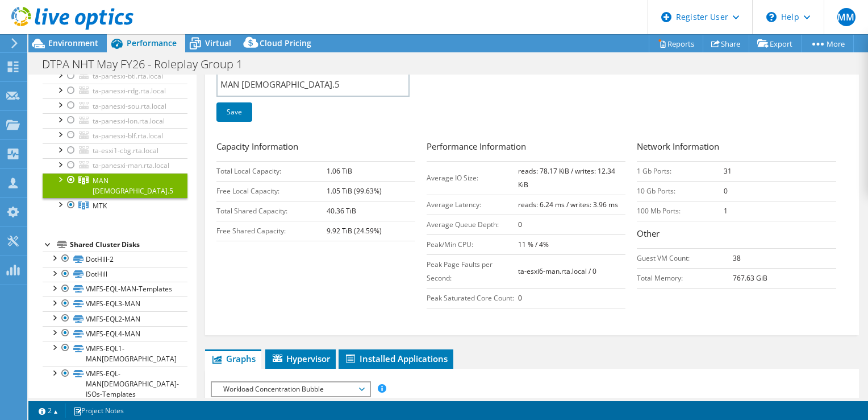 The height and width of the screenshot is (420, 868). Describe the element at coordinates (354, 230) in the screenshot. I see `b: 9.92 TiB (24.59%)` at that location.